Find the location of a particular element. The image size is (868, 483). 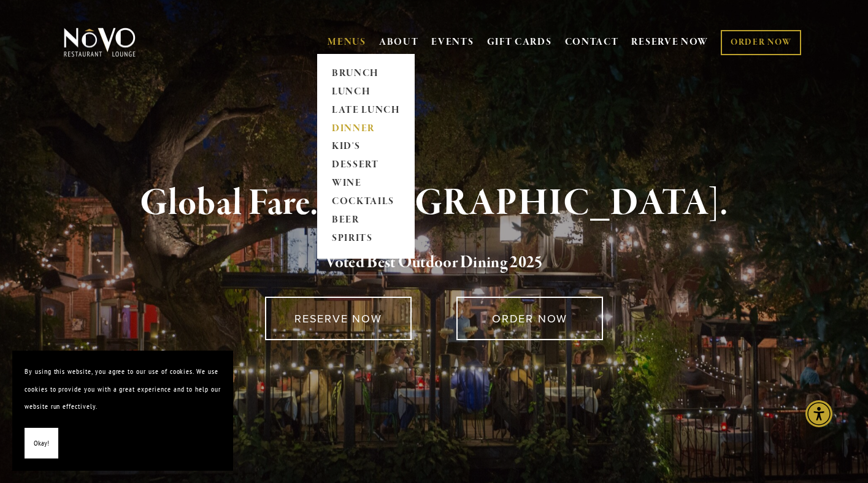

a: KID'S is located at coordinates (365, 147).